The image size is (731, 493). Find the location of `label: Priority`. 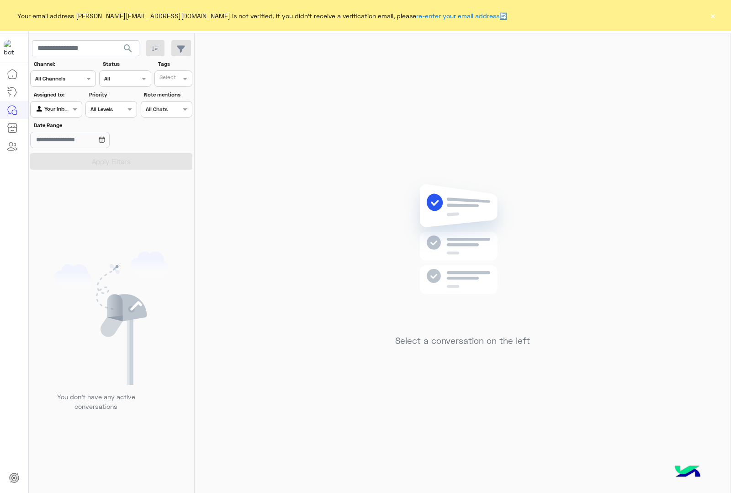

label: Priority is located at coordinates (112, 95).